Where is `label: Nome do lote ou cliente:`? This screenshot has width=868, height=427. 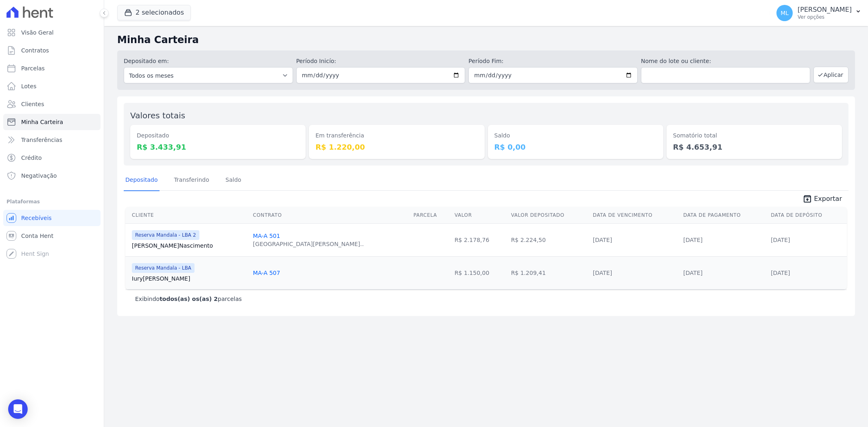
label: Nome do lote ou cliente: is located at coordinates (725, 61).